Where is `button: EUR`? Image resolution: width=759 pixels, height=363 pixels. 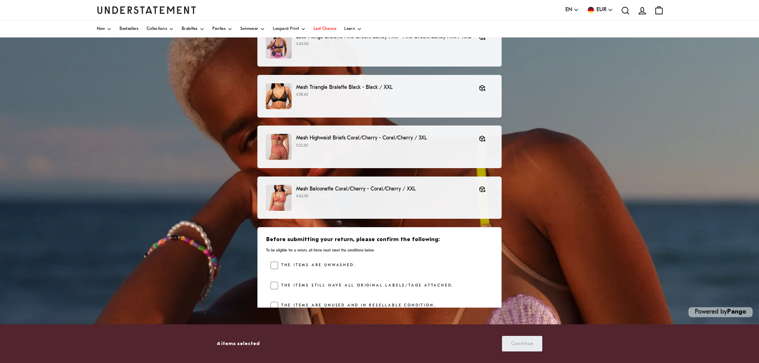 button: EUR is located at coordinates (600, 10).